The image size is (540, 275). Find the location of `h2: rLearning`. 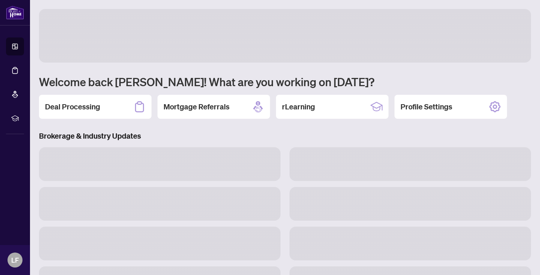

h2: rLearning is located at coordinates (298, 107).